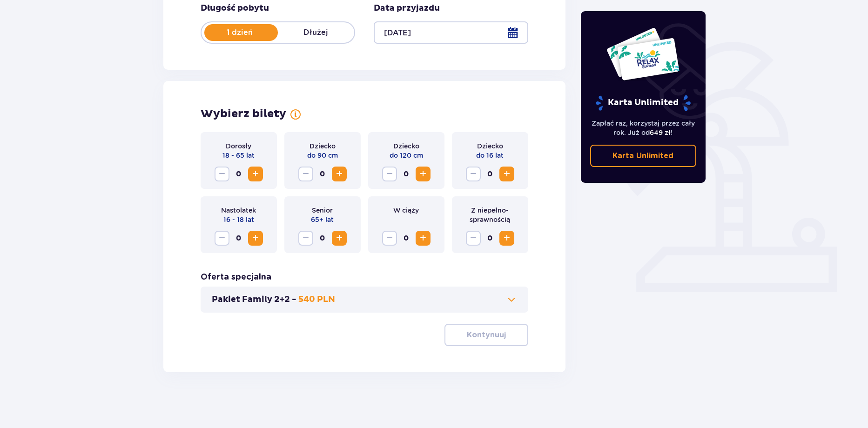 The image size is (868, 428). Describe the element at coordinates (322, 210) in the screenshot. I see `p: Senior` at that location.